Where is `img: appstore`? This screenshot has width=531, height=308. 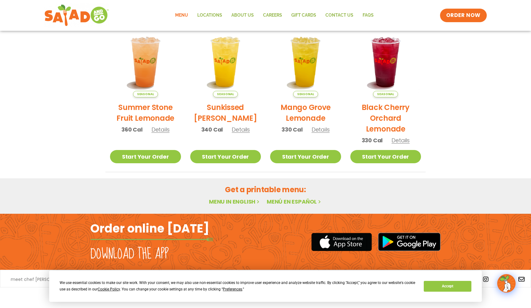 img: appstore is located at coordinates (342, 241).